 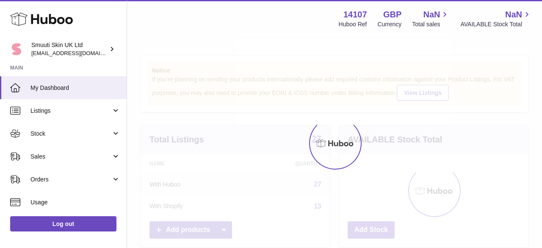 What do you see at coordinates (71, 133) in the screenshot?
I see `span: Stock` at bounding box center [71, 133].